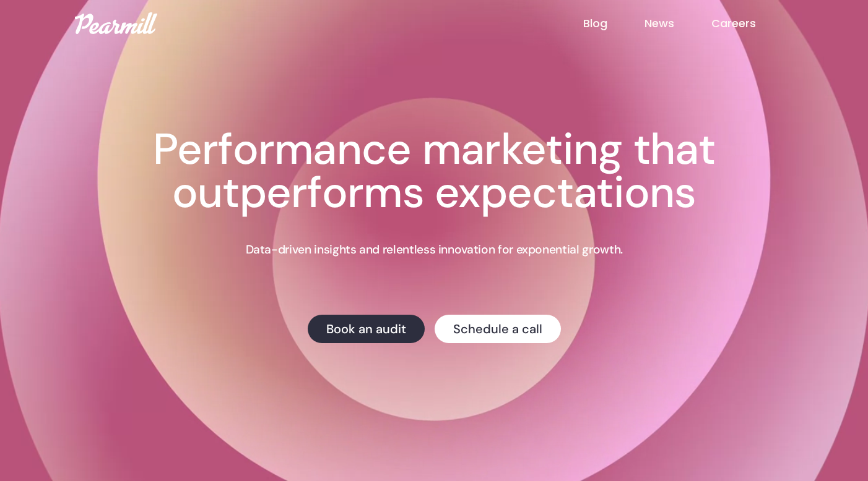 The height and width of the screenshot is (481, 868). I want to click on a: Blog, so click(613, 23).